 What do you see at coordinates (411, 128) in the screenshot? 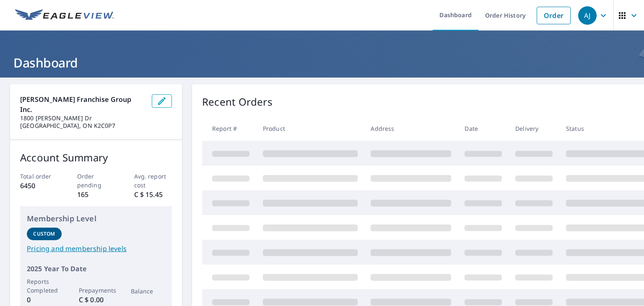
I see `th: Address` at bounding box center [411, 128].